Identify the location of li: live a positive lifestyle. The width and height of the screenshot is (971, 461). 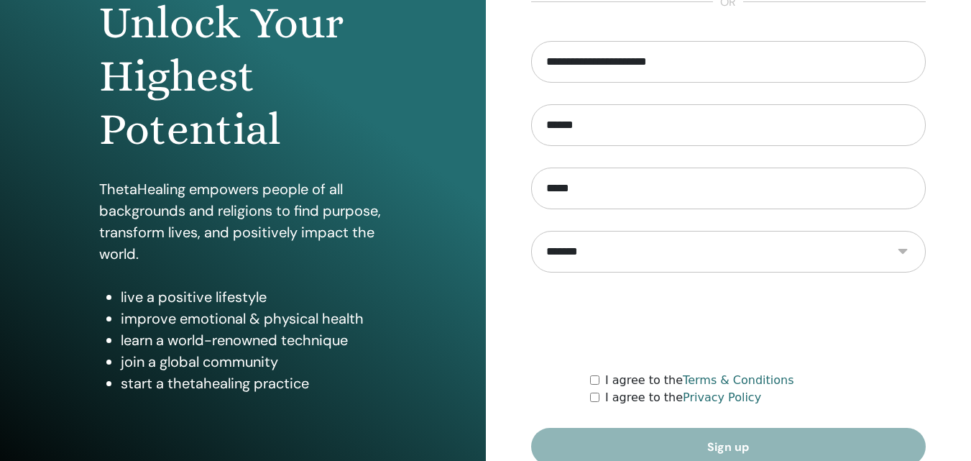
(254, 297).